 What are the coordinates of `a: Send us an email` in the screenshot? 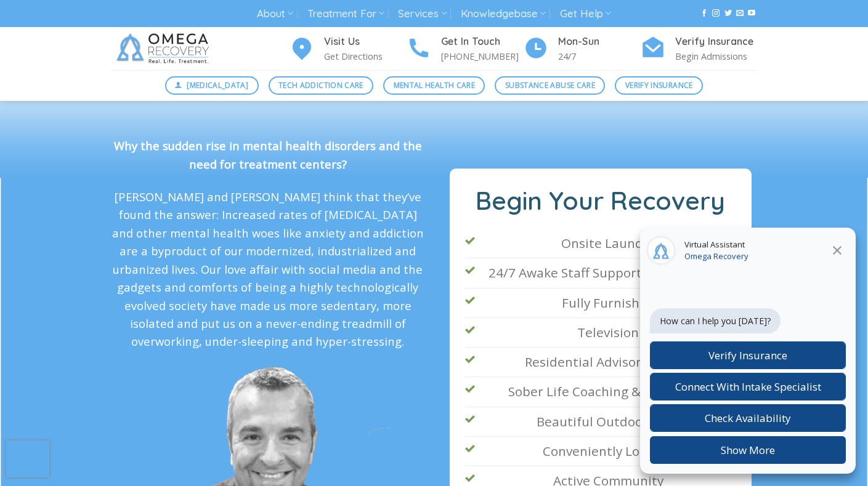 It's located at (740, 13).